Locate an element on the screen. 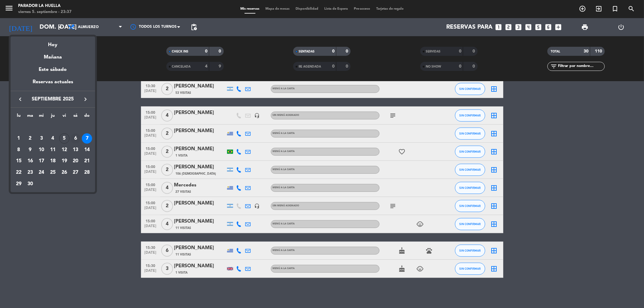 The height and width of the screenshot is (308, 644). div: 18 is located at coordinates (53, 161).